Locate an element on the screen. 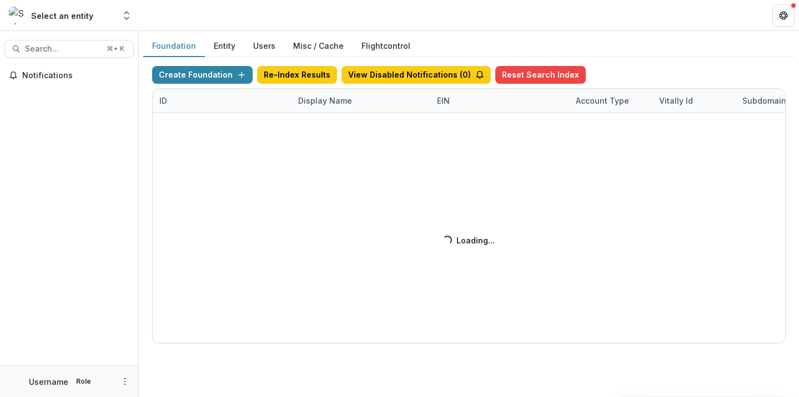 The height and width of the screenshot is (397, 799). p: Role is located at coordinates (83, 382).